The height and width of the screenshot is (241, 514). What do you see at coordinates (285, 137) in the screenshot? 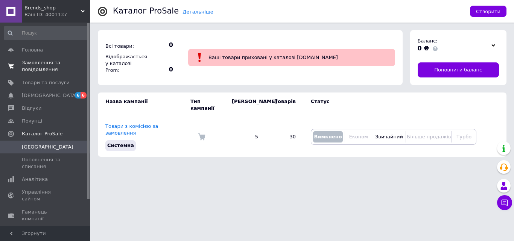
I see `td: 30` at bounding box center [285, 137].